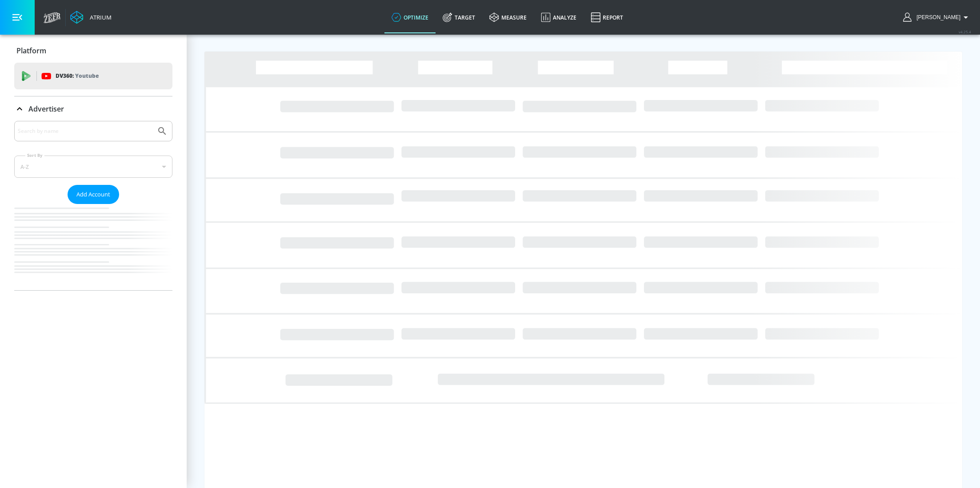 The height and width of the screenshot is (488, 980). Describe the element at coordinates (93, 247) in the screenshot. I see `nav: list of Advertiser` at that location.